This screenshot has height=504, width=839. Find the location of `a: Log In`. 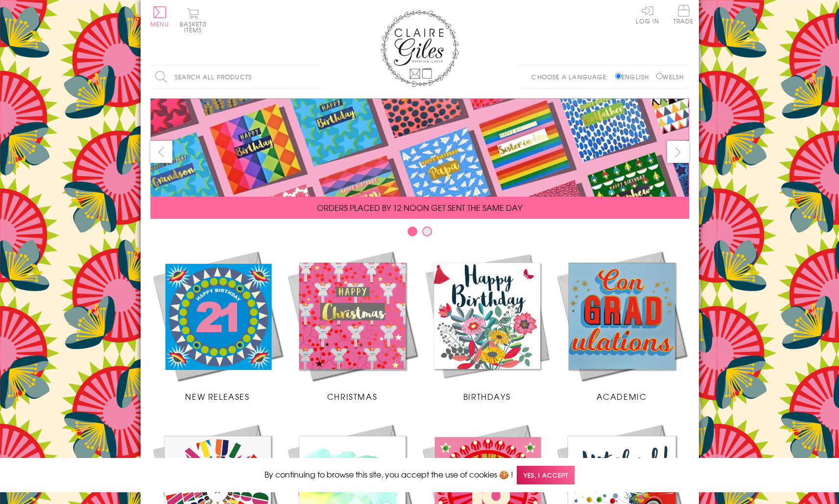

a: Log In is located at coordinates (647, 14).